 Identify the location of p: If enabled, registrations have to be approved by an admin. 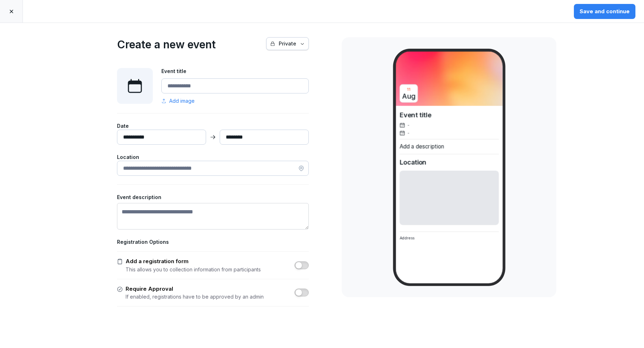
(195, 297).